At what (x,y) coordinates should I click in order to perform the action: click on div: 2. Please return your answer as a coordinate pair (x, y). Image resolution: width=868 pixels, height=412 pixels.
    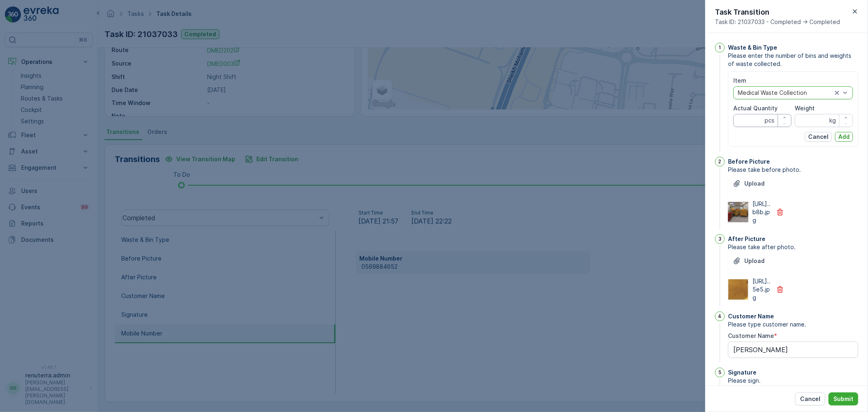
    Looking at the image, I should click on (720, 162).